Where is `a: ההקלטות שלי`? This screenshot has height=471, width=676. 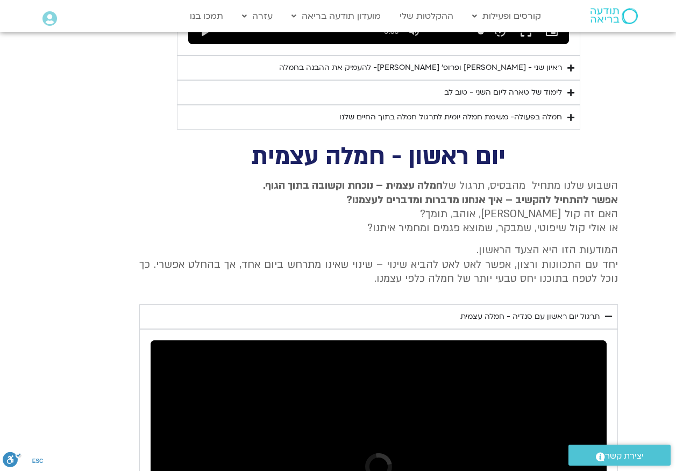 a: ההקלטות שלי is located at coordinates (427, 16).